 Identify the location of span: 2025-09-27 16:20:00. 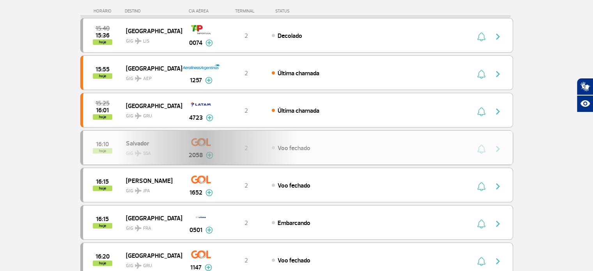
(103, 257).